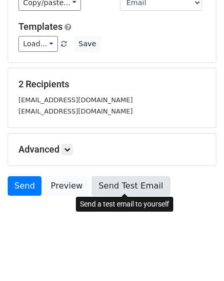 The image size is (224, 281). What do you see at coordinates (67, 186) in the screenshot?
I see `a: Preview` at bounding box center [67, 186].